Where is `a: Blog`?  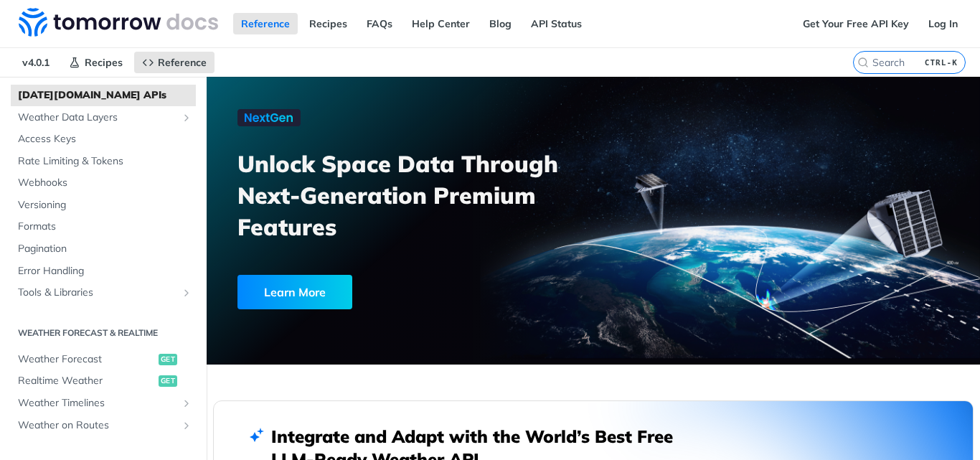
a: Blog is located at coordinates (500, 24).